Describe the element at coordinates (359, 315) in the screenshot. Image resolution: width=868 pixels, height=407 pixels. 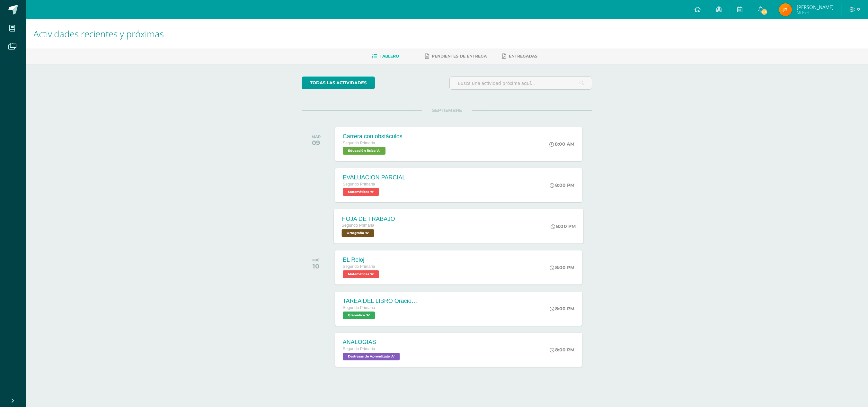
I see `span: Gramática 'A'` at that location.